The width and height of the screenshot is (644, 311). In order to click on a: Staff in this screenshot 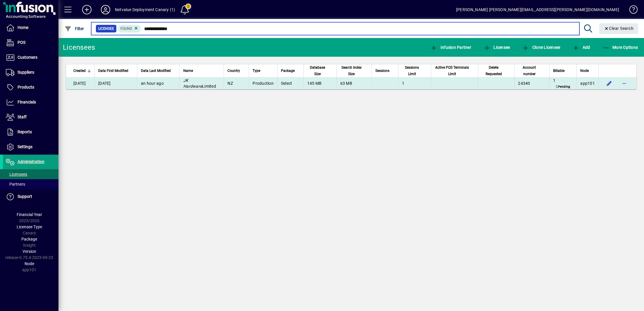, I will do `click(31, 117)`.